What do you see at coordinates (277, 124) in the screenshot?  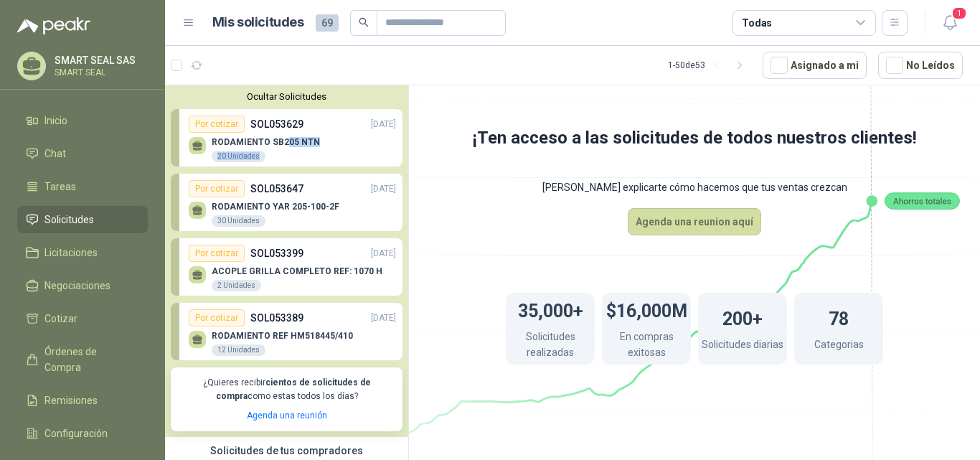 I see `p: SOL053629` at bounding box center [277, 124].